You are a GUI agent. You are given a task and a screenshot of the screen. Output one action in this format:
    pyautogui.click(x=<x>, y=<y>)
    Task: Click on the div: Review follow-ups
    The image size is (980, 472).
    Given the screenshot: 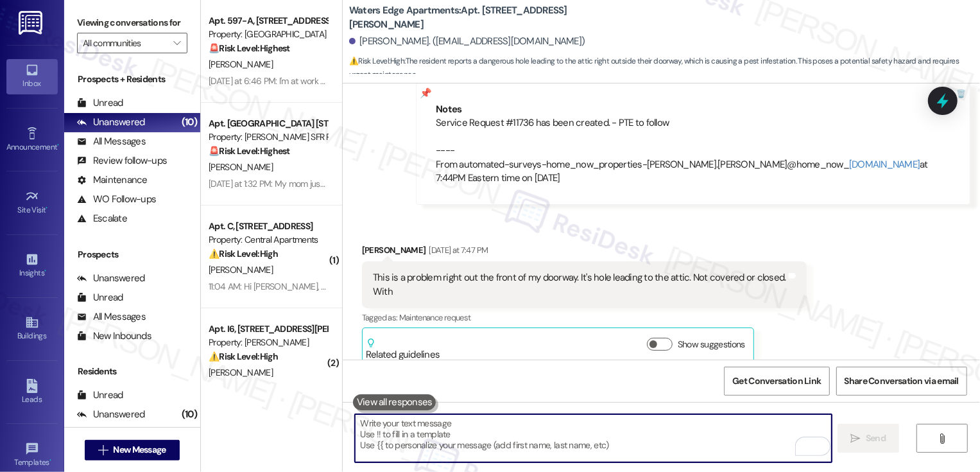 What is the action you would take?
    pyautogui.click(x=122, y=160)
    